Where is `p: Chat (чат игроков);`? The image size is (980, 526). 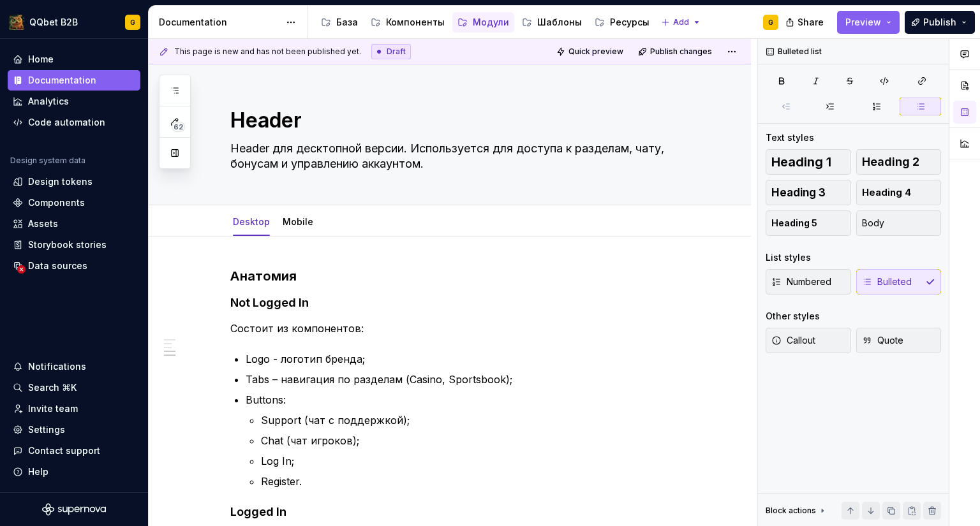
p: Chat (чат игроков); is located at coordinates (480, 441).